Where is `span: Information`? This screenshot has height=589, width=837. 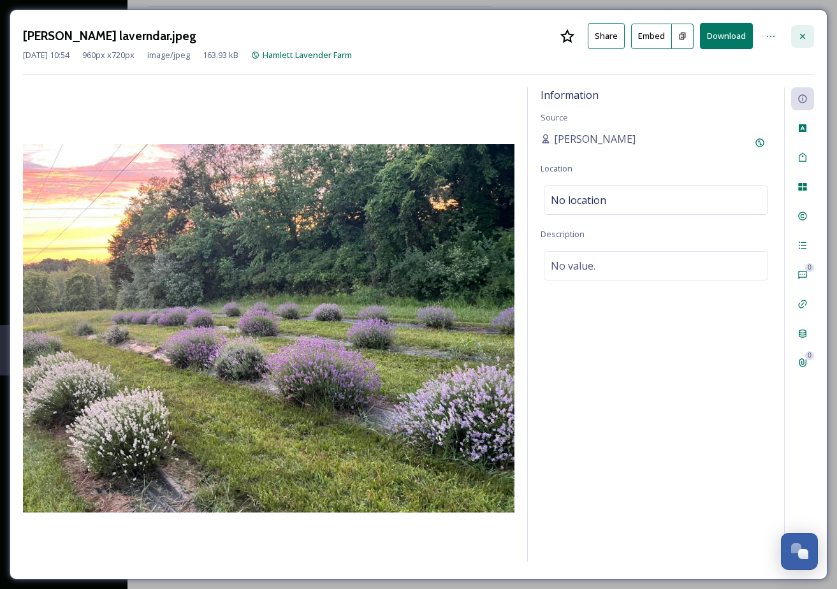 span: Information is located at coordinates (569, 95).